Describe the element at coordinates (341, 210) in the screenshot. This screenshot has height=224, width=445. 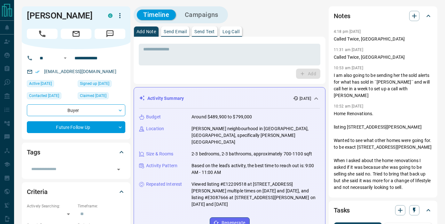
I see `h2: Tasks` at that location.